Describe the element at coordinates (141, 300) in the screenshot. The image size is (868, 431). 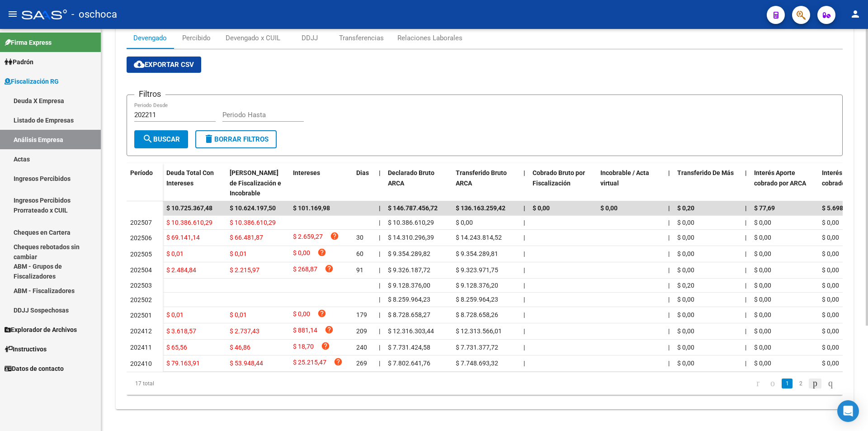
I see `span: 202502` at that location.